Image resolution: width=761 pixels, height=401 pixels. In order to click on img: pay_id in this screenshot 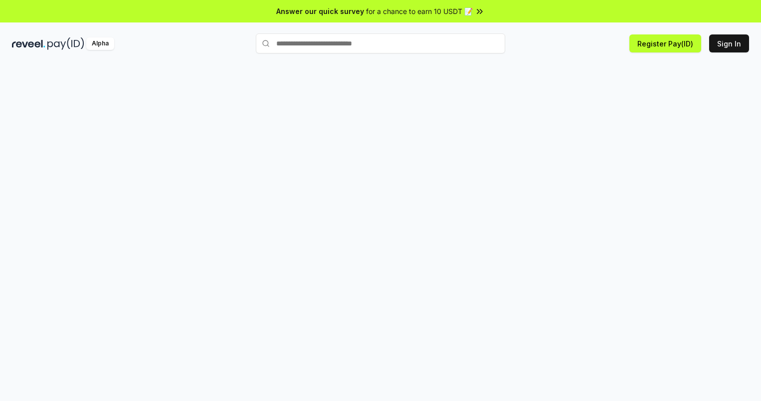, I will do `click(66, 43)`.